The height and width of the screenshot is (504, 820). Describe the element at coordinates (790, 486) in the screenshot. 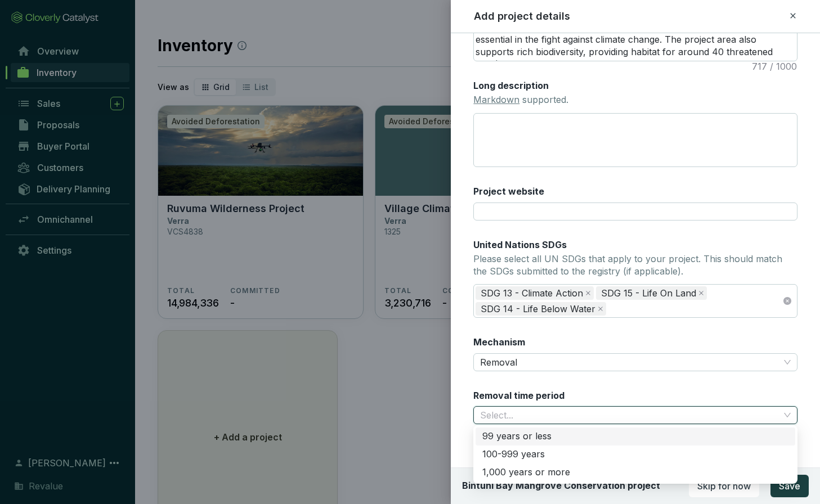

I see `button: Save` at that location.